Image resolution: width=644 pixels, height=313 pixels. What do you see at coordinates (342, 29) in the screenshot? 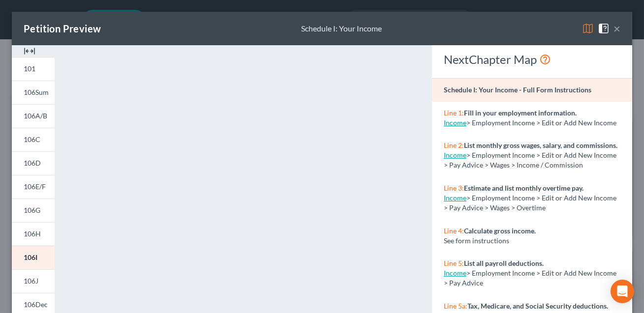
I see `div: Schedule I: Your Income` at bounding box center [342, 29].